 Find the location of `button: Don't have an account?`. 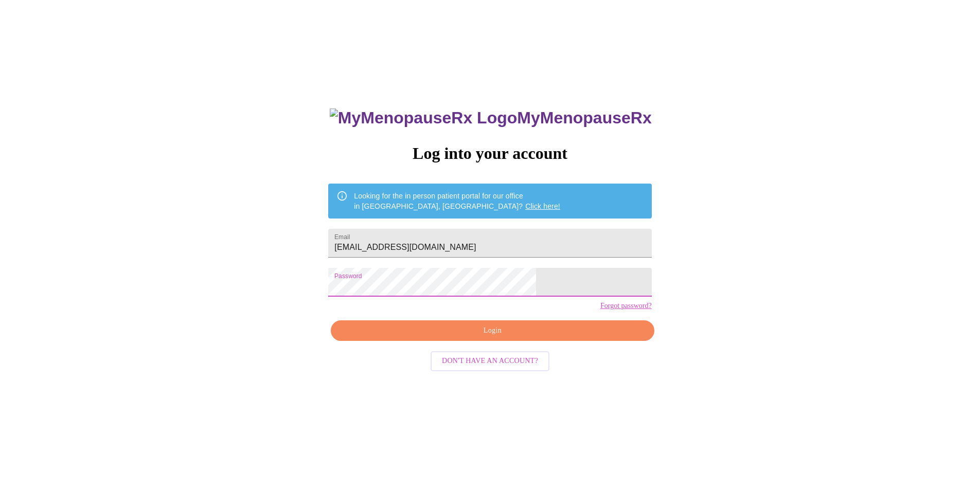

button: Don't have an account? is located at coordinates (490, 361).